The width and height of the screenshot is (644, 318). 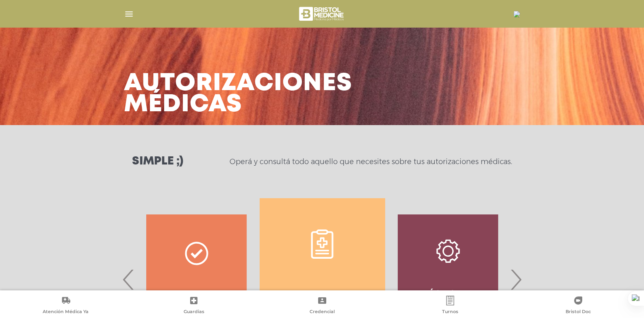 What do you see at coordinates (158, 162) in the screenshot?
I see `h3: Simple ;)` at bounding box center [158, 162].